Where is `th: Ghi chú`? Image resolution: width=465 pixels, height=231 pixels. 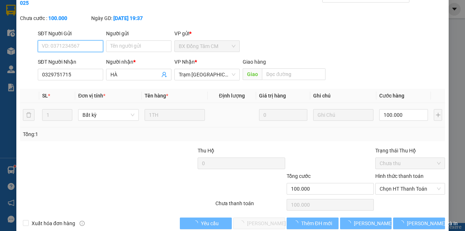 th: Ghi chú is located at coordinates (343, 96).